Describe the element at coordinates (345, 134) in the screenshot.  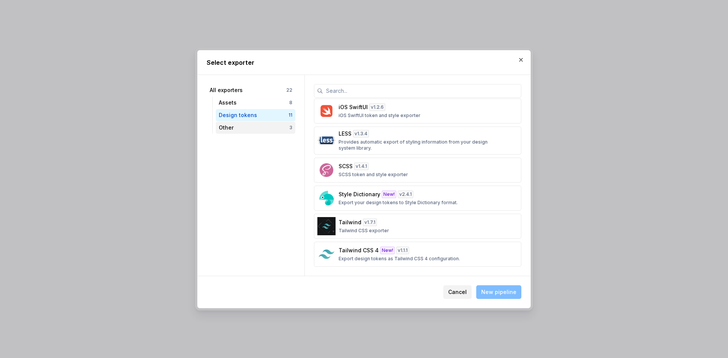
I see `p: LESS` at that location.